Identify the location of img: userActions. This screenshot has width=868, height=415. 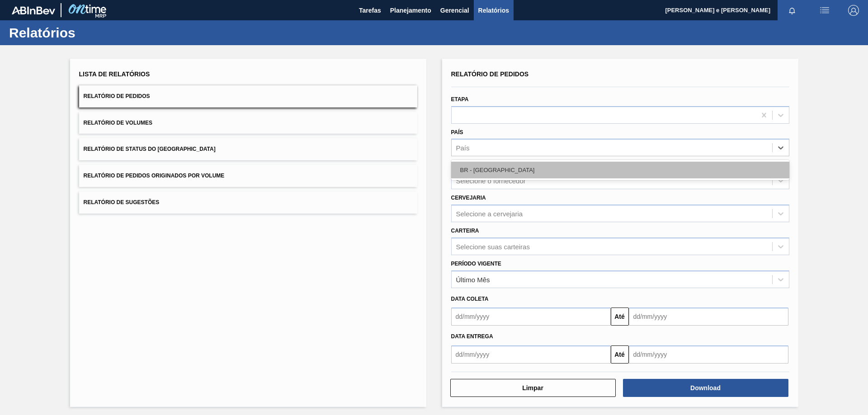
(824, 11).